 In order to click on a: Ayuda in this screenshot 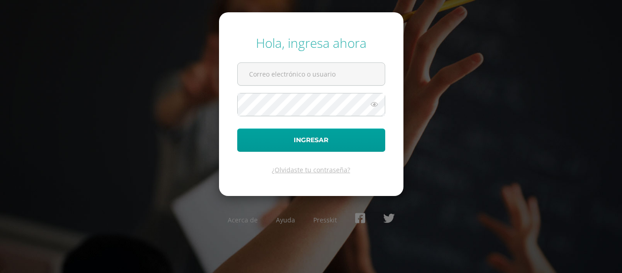, I will do `click(285, 219)`.